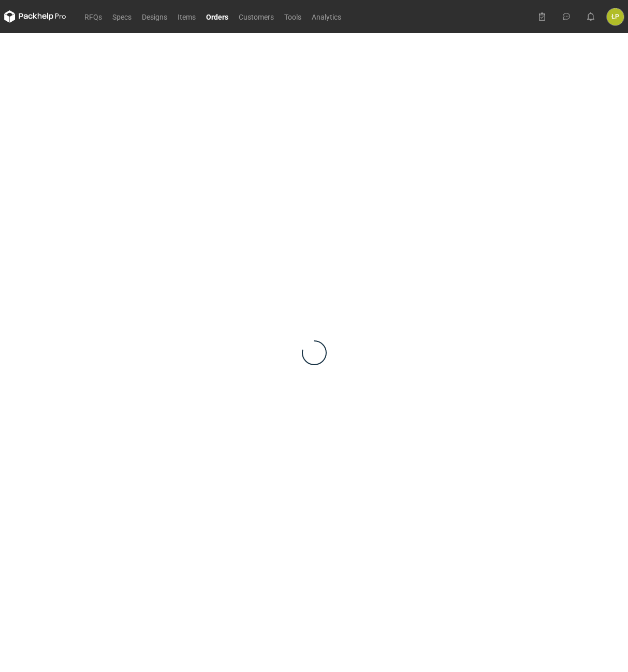 This screenshot has height=672, width=628. Describe the element at coordinates (615, 17) in the screenshot. I see `figcaption: ŁP` at that location.